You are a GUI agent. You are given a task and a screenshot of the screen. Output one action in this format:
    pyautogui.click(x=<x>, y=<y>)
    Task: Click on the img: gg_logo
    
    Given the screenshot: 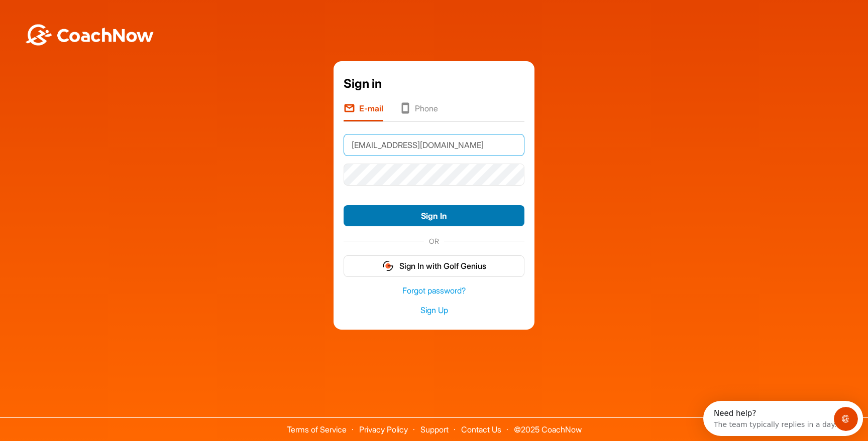 What is the action you would take?
    pyautogui.click(x=388, y=266)
    